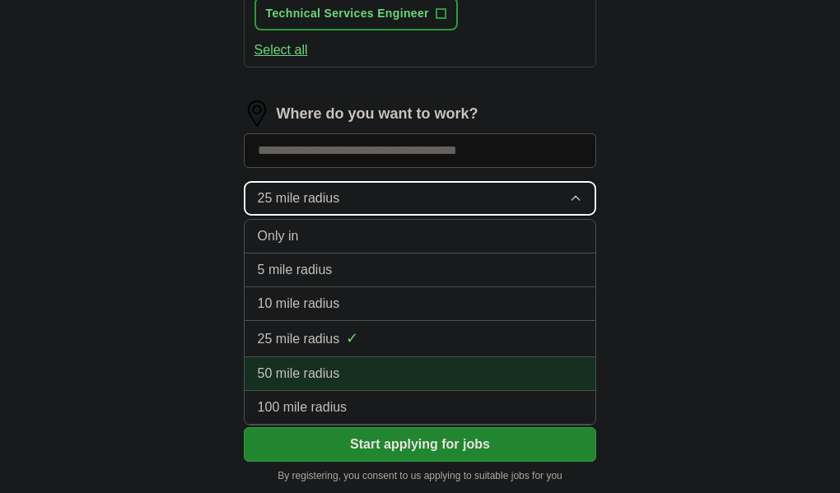 This screenshot has height=493, width=840. I want to click on span: 100 mile radius, so click(302, 408).